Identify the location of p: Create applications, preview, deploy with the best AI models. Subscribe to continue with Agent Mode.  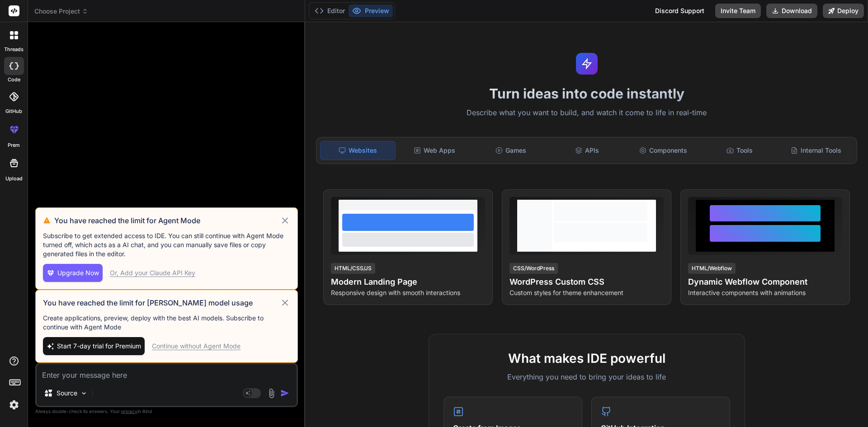
(166, 323).